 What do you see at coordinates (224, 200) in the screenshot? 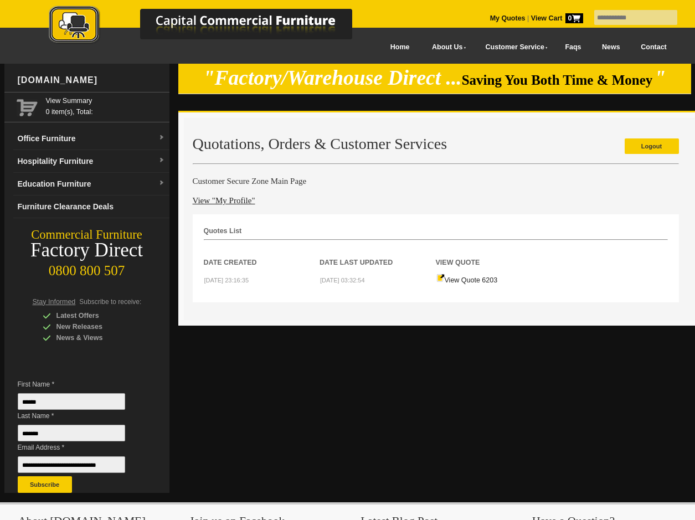
I see `a: View "My Profile"` at bounding box center [224, 200].